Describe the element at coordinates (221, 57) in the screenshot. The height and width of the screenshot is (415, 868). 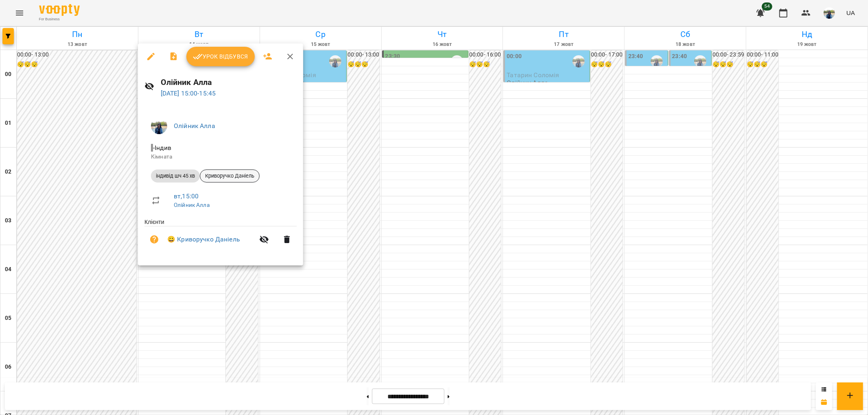
I see `button: Урок відбувся` at that location.